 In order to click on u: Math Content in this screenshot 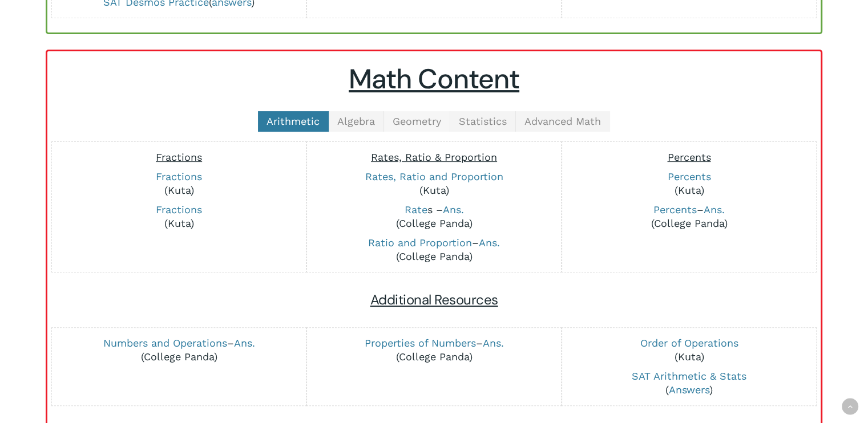, I will do `click(434, 78)`.